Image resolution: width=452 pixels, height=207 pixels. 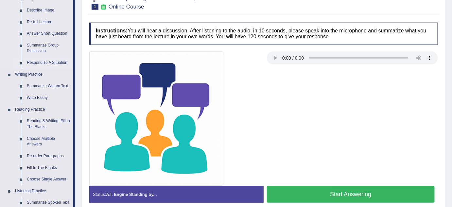 I want to click on a: Reading & Writing: Fill In The Blanks, so click(x=48, y=124).